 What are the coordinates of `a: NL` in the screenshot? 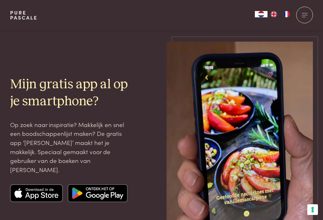 It's located at (261, 14).